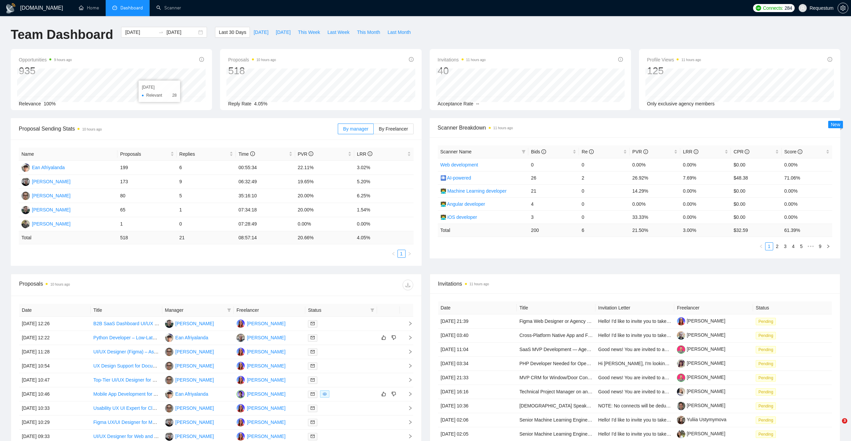 Image resolution: width=851 pixels, height=441 pixels. Describe the element at coordinates (159, 95) in the screenshot. I see `li: Relevant` at that location.